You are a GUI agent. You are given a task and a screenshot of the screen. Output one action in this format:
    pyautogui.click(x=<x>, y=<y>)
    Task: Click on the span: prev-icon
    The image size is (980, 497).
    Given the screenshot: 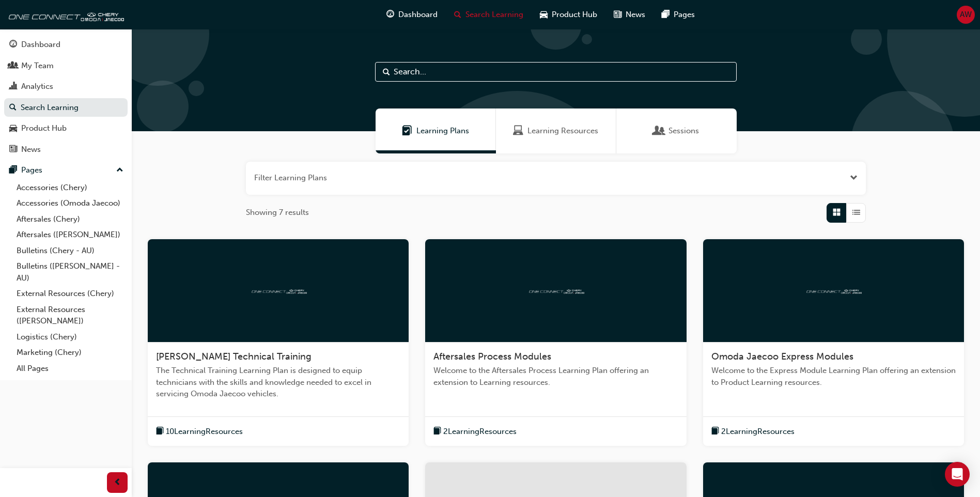 What is the action you would take?
    pyautogui.click(x=117, y=483)
    